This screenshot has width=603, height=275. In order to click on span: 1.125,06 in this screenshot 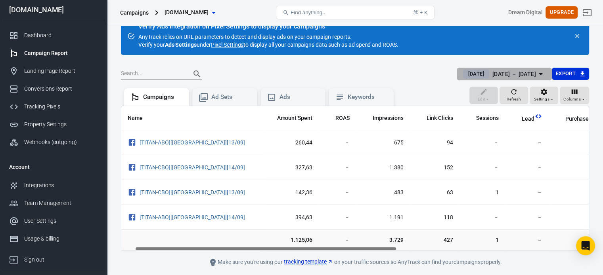, I will do `click(290, 240)`.